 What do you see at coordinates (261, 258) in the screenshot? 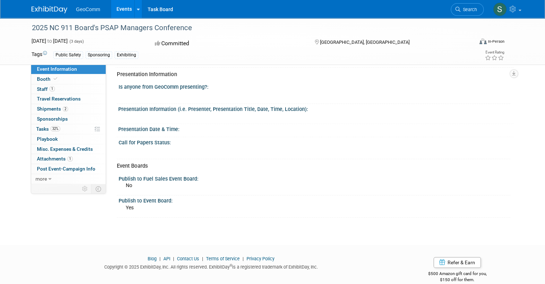
I see `a: Privacy Policy` at bounding box center [261, 258].